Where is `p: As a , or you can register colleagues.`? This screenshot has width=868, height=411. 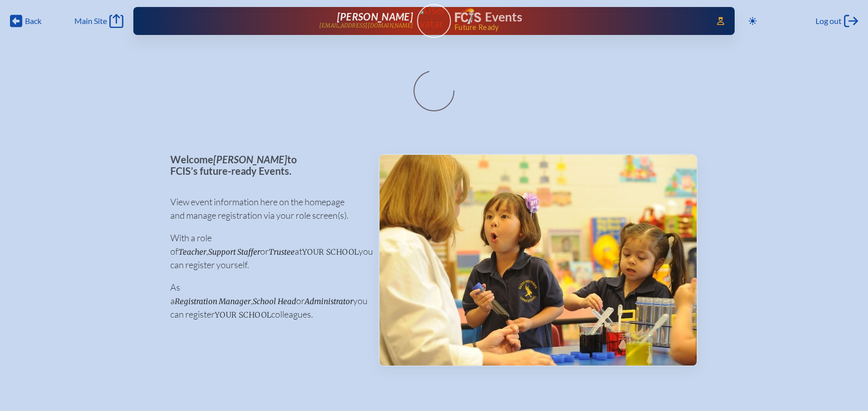
p: As a , or you can register colleagues. is located at coordinates (266, 301).